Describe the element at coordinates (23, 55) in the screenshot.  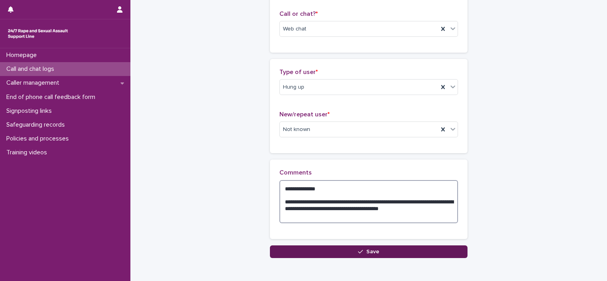
I see `p: Homepage` at that location.